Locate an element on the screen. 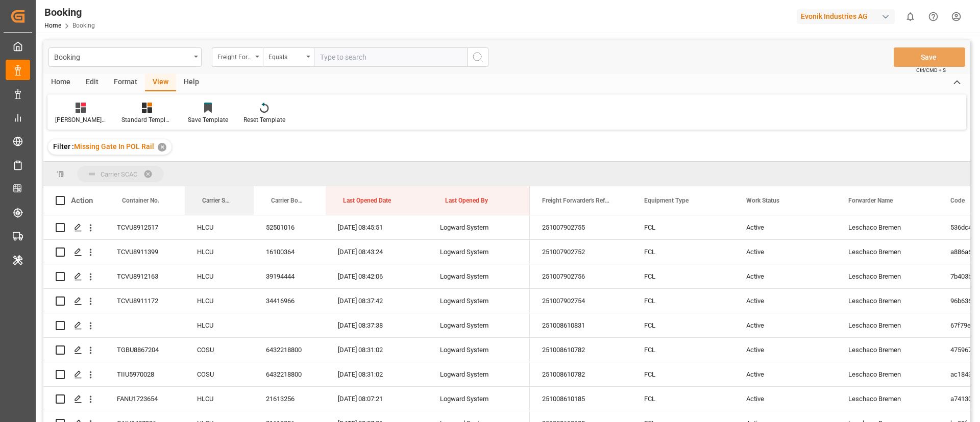 This screenshot has width=980, height=422. span: Equipment Type is located at coordinates (666, 201).